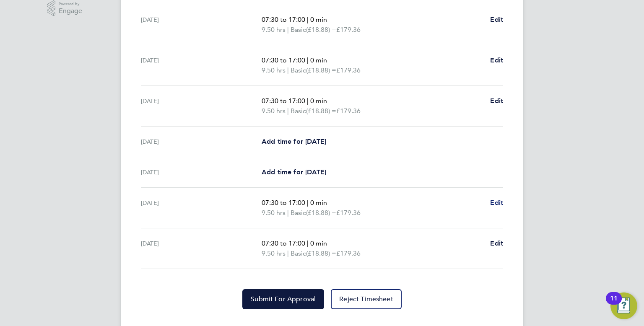 This screenshot has height=326, width=644. Describe the element at coordinates (71, 4) in the screenshot. I see `span: Powered by` at that location.